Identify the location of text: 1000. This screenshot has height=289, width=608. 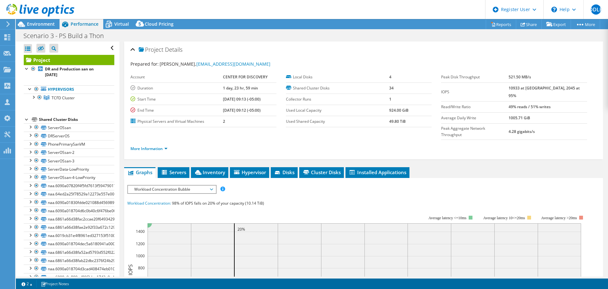
(140, 255).